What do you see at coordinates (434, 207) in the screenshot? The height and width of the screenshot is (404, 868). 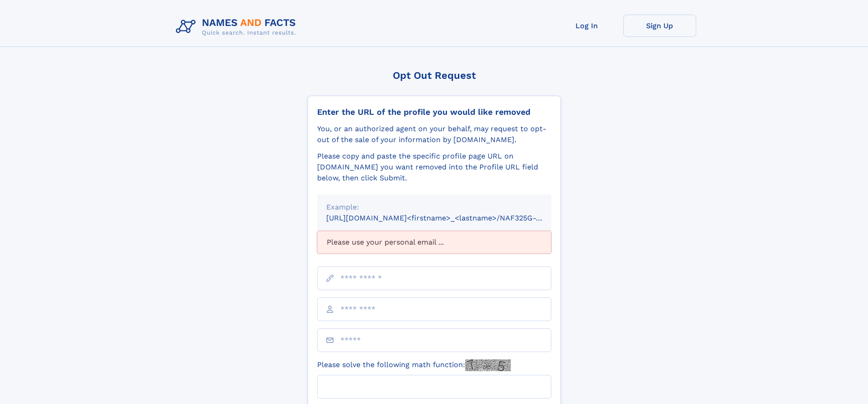 I see `div: Example:` at bounding box center [434, 207].